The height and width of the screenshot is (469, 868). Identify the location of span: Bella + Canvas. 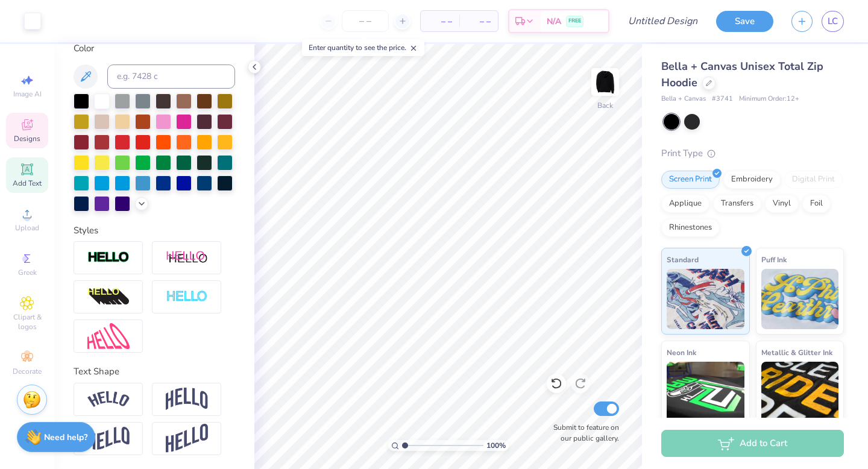
(684, 98).